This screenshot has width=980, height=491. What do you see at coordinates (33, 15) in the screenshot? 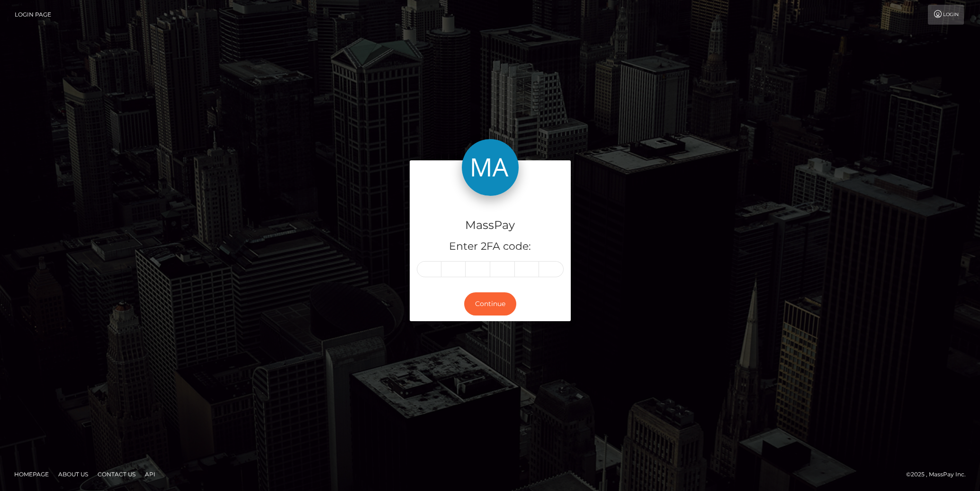
I see `a: Login Page` at bounding box center [33, 15].